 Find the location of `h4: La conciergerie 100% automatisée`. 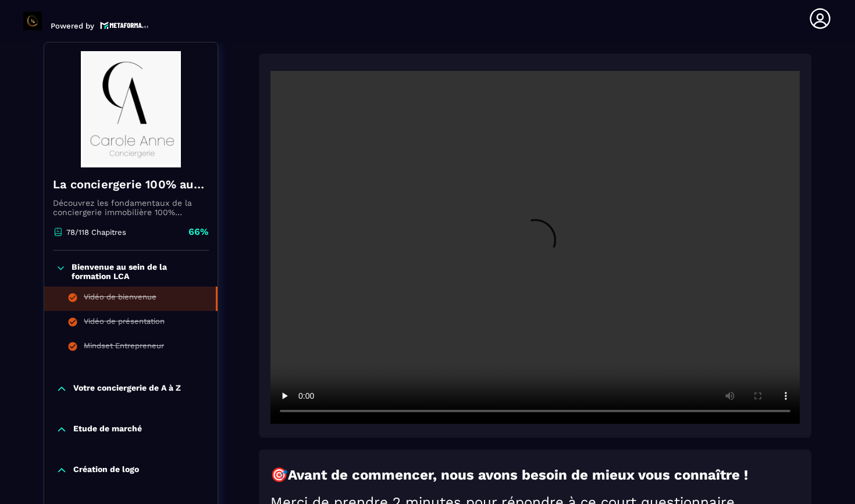

h4: La conciergerie 100% automatisée is located at coordinates (131, 184).